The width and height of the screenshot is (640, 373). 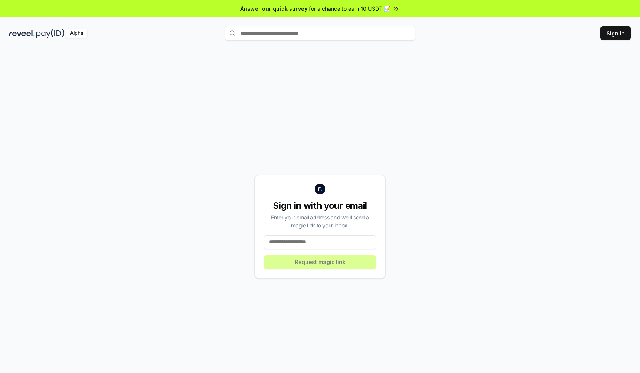 What do you see at coordinates (350, 8) in the screenshot?
I see `span: for a chance to earn 10 USDT 📝` at bounding box center [350, 8].